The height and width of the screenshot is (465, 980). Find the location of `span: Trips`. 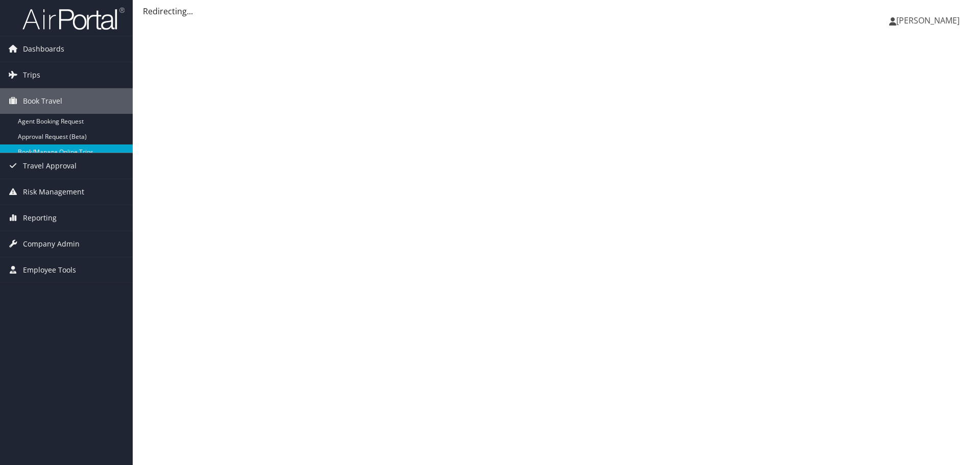

span: Trips is located at coordinates (32, 75).